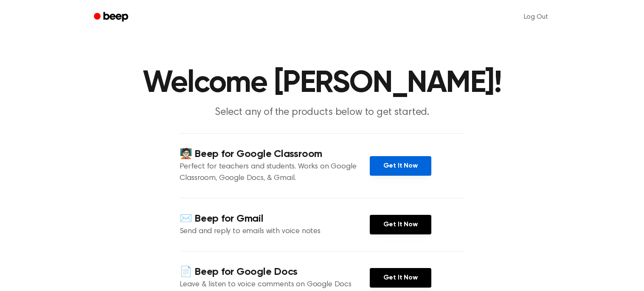  Describe the element at coordinates (111, 17) in the screenshot. I see `a: Beep` at that location.